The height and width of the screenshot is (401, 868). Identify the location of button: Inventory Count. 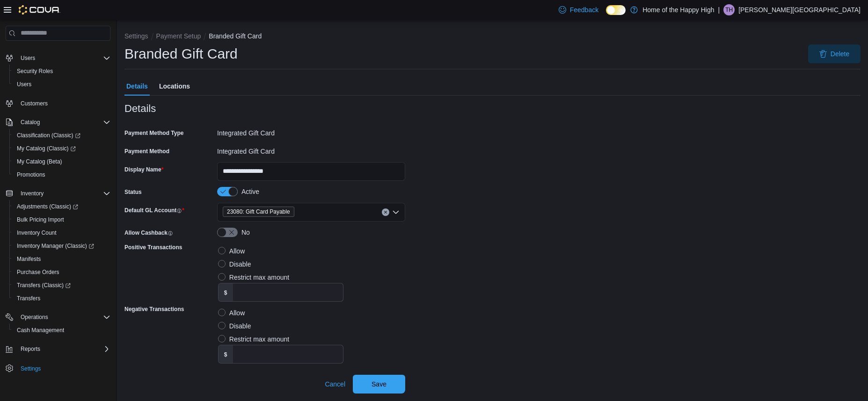
(62, 232).